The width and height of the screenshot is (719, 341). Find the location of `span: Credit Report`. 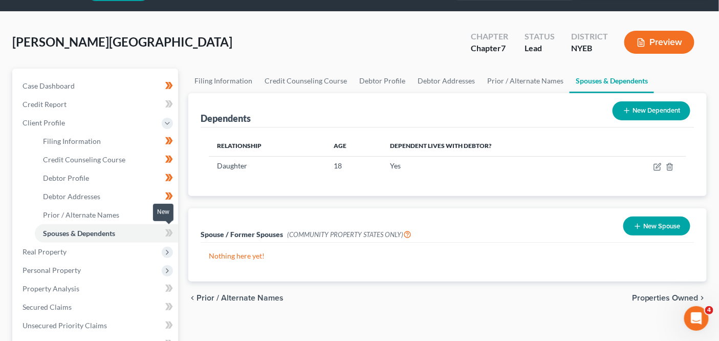

span: Credit Report is located at coordinates (44, 104).